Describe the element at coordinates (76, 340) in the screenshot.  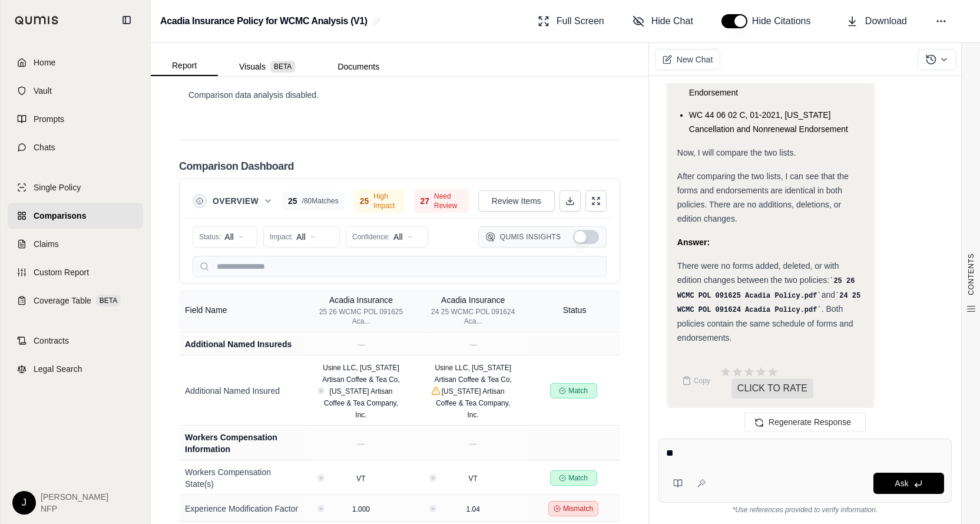
I see `a: Contracts` at that location.